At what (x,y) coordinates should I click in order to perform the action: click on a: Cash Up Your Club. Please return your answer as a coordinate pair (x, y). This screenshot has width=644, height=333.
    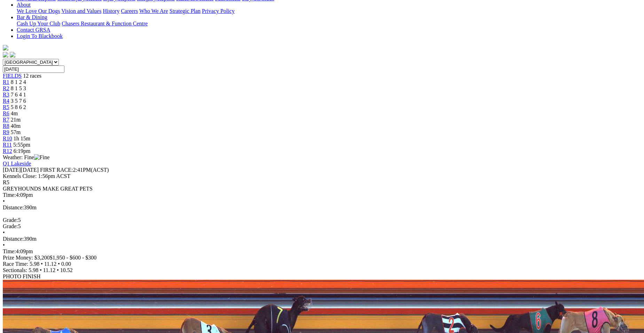
    Looking at the image, I should click on (38, 23).